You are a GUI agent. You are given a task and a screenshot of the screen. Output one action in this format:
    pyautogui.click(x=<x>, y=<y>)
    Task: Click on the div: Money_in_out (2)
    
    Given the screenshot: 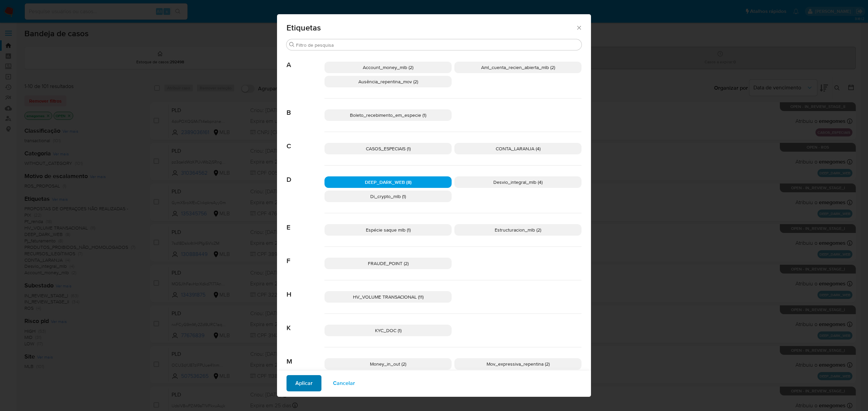 What is the action you would take?
    pyautogui.click(x=388, y=364)
    